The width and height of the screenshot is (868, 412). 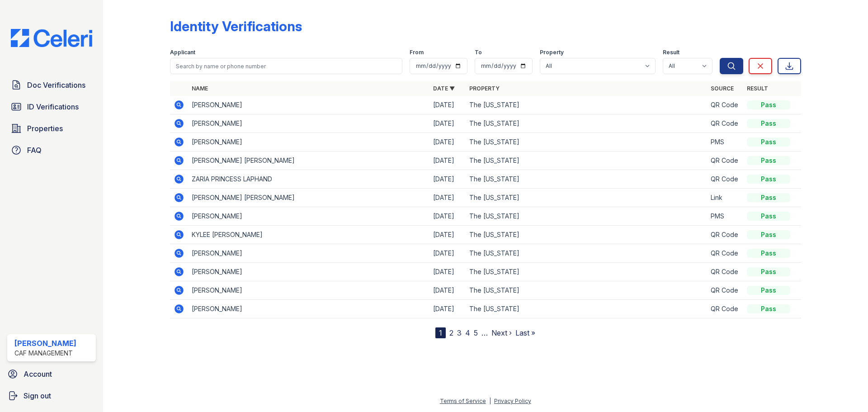 What do you see at coordinates (286, 66) in the screenshot?
I see `input: Search by name or phone number` at bounding box center [286, 66].